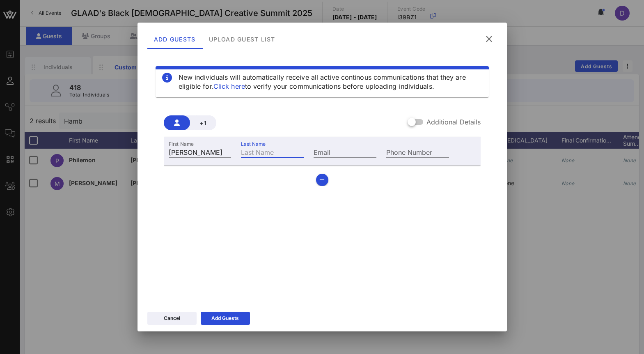 This screenshot has height=354, width=644. What do you see at coordinates (203, 123) in the screenshot?
I see `button: +1` at bounding box center [203, 123].